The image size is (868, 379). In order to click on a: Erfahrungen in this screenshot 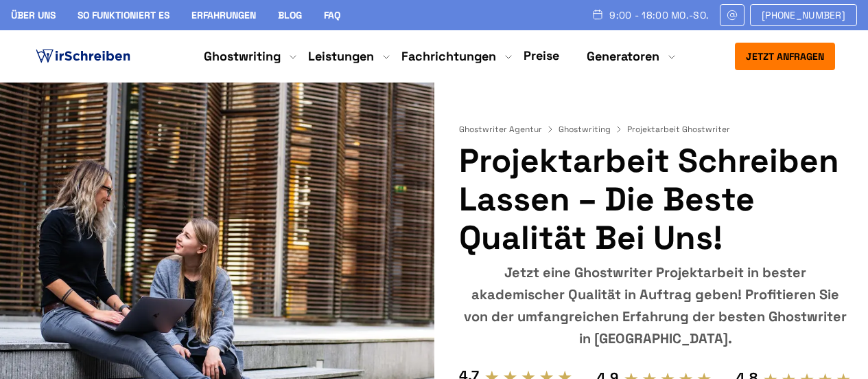, I will do `click(224, 15)`.